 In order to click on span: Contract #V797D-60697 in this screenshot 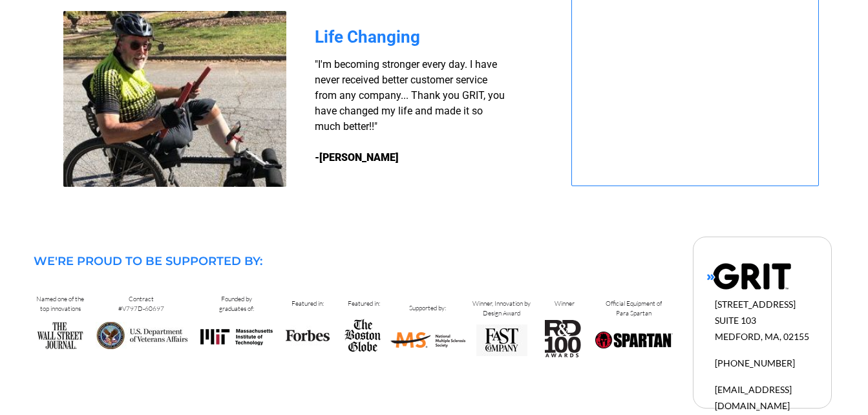, I will do `click(141, 304)`.